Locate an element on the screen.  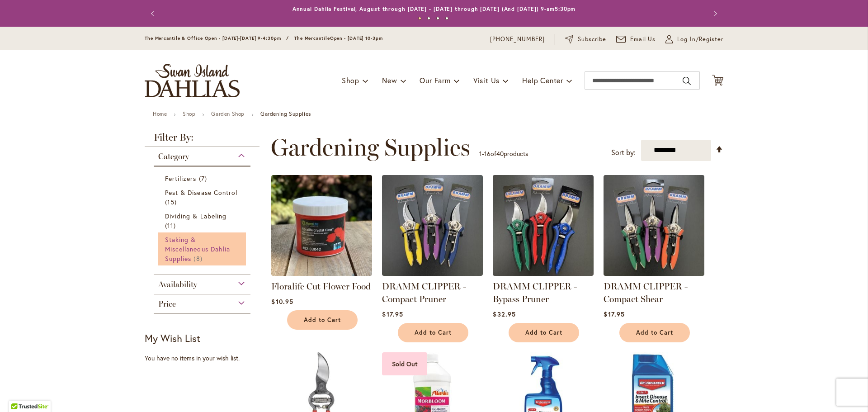
strong: Filter By: is located at coordinates (202, 140).